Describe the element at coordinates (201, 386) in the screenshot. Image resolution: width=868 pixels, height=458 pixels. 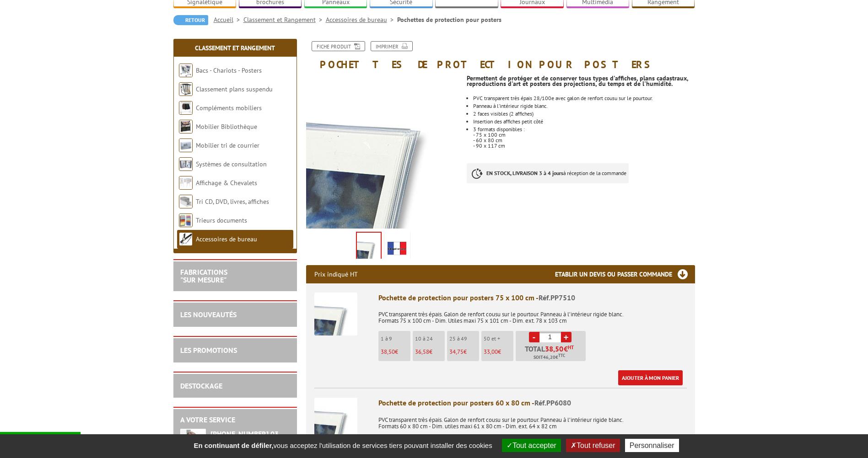
I see `a: DESTOCKAGE` at that location.